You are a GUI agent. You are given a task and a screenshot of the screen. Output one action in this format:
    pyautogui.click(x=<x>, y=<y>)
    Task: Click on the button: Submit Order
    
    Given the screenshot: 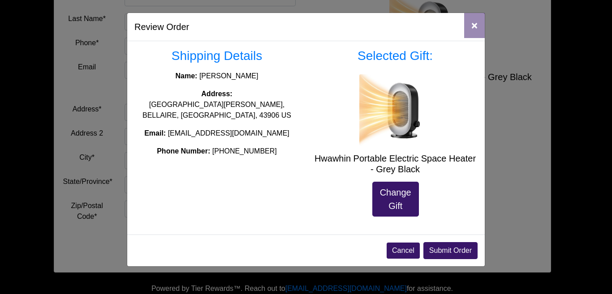 What is the action you would take?
    pyautogui.click(x=450, y=251)
    